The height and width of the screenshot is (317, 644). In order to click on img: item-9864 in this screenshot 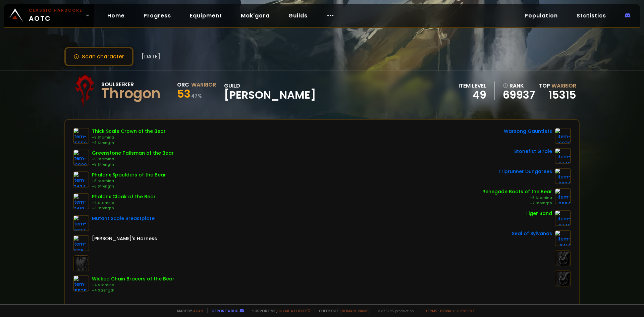, I will do `click(563, 196)`.